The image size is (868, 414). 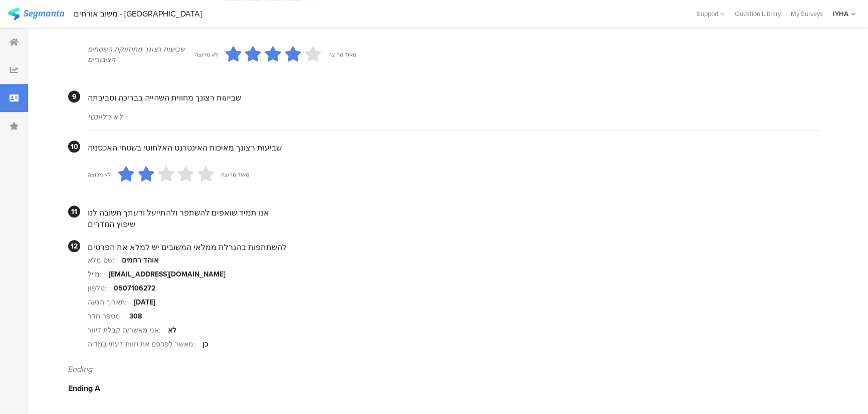 What do you see at coordinates (75, 97) in the screenshot?
I see `div: 9` at bounding box center [75, 97].